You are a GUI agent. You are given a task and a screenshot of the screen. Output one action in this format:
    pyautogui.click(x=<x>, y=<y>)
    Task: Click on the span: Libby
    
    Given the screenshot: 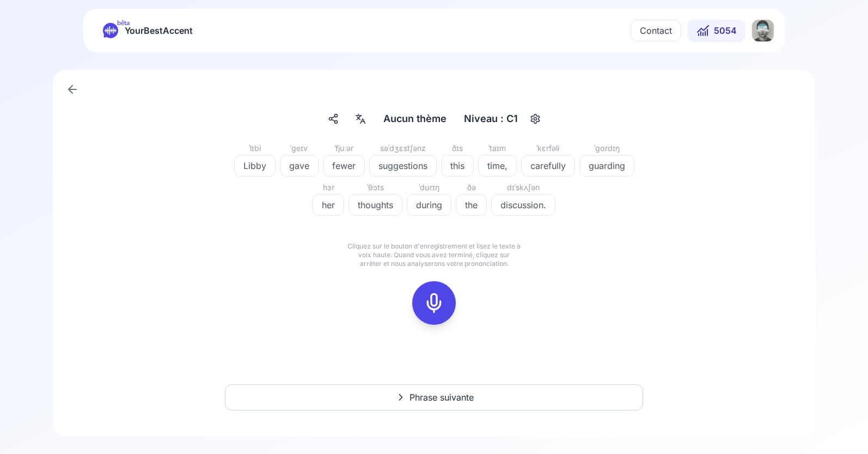 What is the action you would take?
    pyautogui.click(x=255, y=166)
    